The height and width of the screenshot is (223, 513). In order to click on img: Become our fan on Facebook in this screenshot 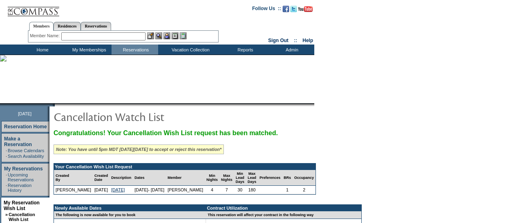, I will do `click(286, 9)`.